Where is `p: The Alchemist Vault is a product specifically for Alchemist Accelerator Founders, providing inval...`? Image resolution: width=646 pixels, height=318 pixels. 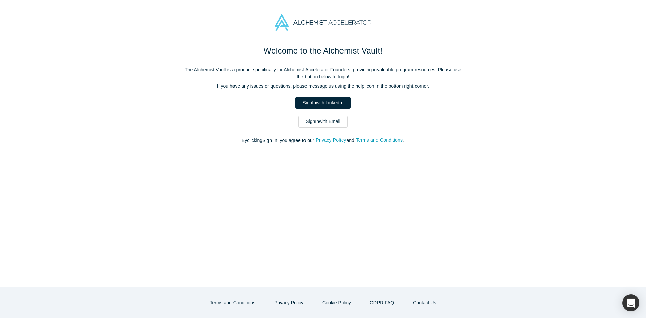 p: The Alchemist Vault is a product specifically for Alchemist Accelerator Founders, providing inval... is located at coordinates (323, 73).